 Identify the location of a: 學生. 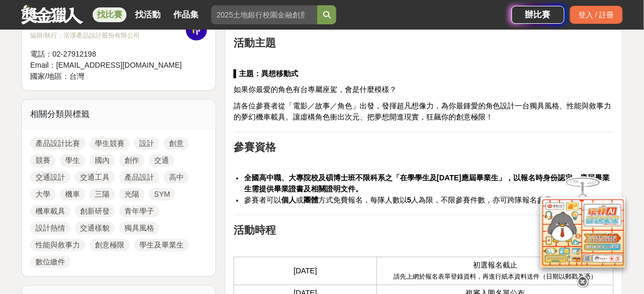
(72, 160).